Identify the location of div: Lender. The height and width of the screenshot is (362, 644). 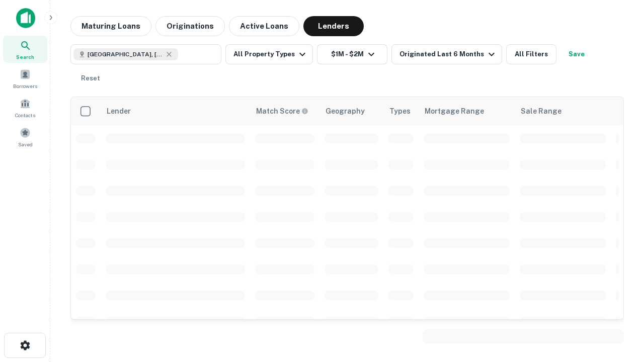
(119, 111).